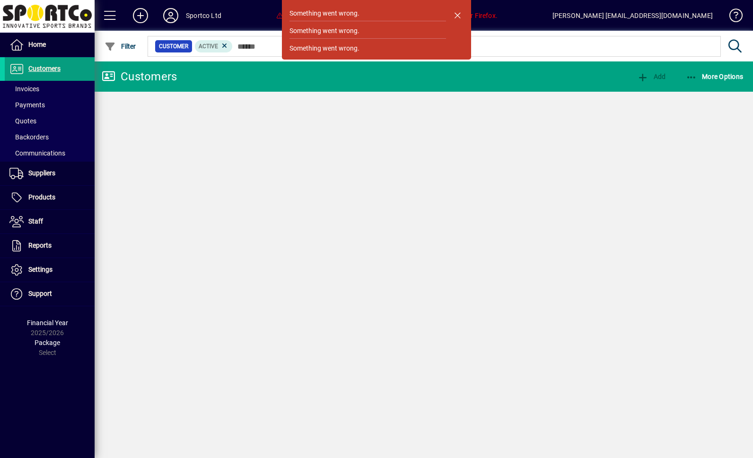 The height and width of the screenshot is (458, 753). I want to click on a: Products, so click(50, 198).